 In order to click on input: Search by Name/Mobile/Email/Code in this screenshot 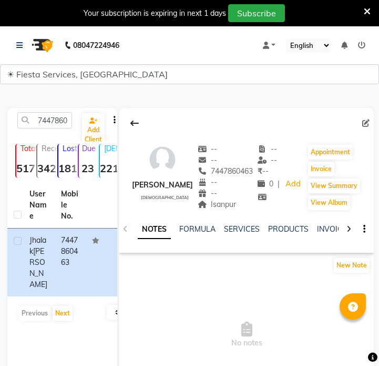, I will do `click(45, 120)`.